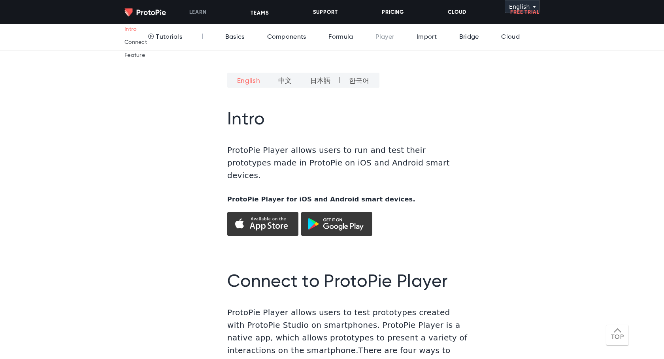 The width and height of the screenshot is (664, 359). I want to click on a: Player, so click(383, 37).